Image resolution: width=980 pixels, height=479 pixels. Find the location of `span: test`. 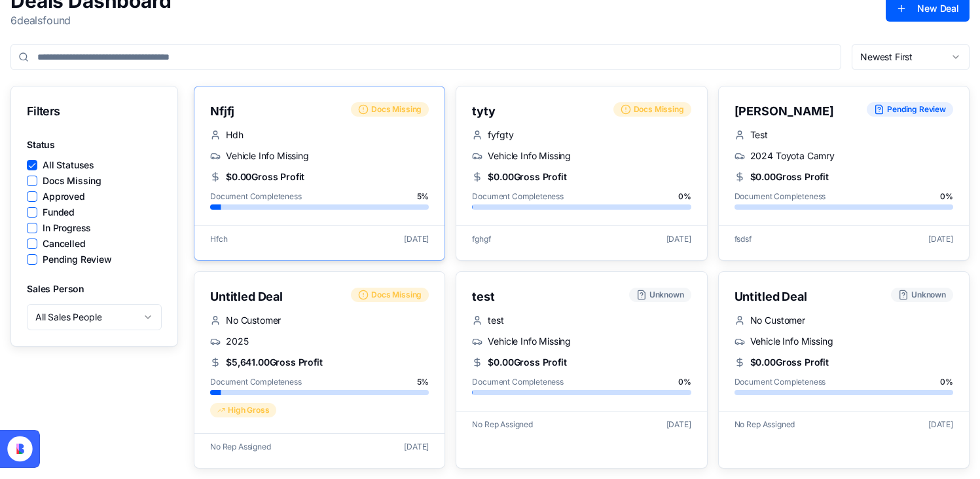

span: test is located at coordinates (496, 320).